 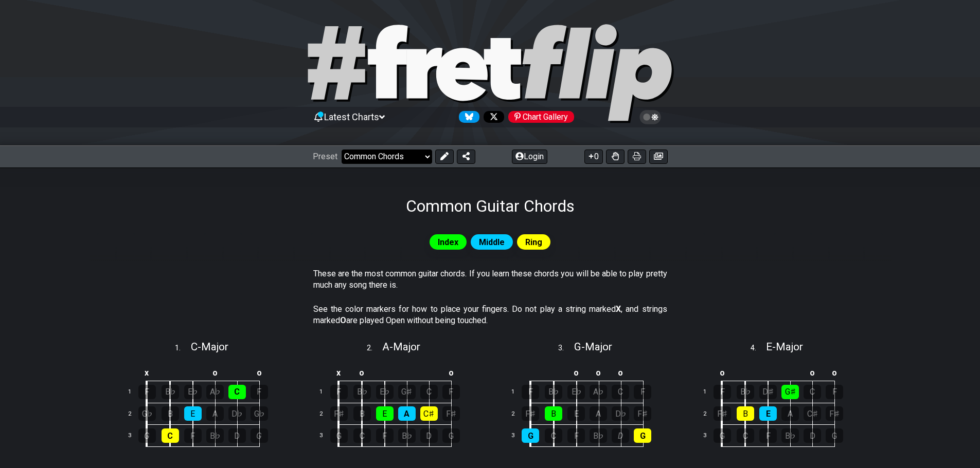 What do you see at coordinates (183, 349) in the screenshot?
I see `span: 1 .` at bounding box center [183, 349].